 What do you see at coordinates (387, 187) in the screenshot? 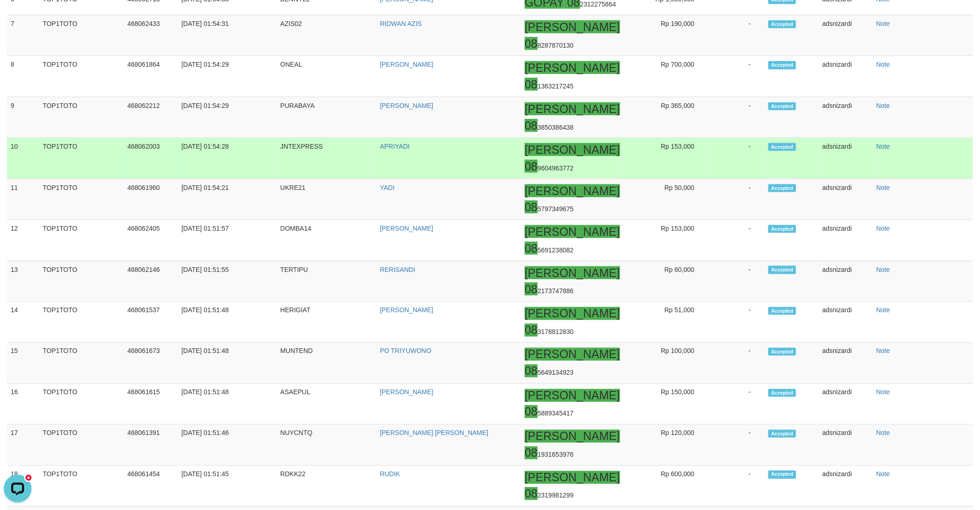
I see `a: YADI` at bounding box center [387, 187].